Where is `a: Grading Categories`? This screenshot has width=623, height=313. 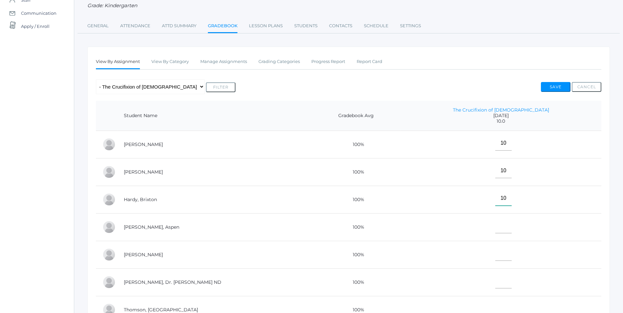 a: Grading Categories is located at coordinates (279, 62).